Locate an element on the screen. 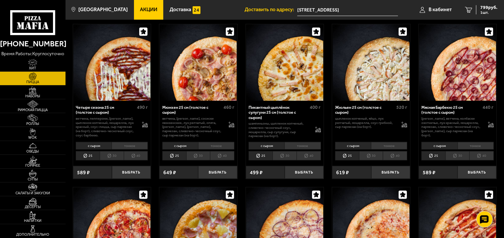  span: 499 ₽ is located at coordinates (256, 173).